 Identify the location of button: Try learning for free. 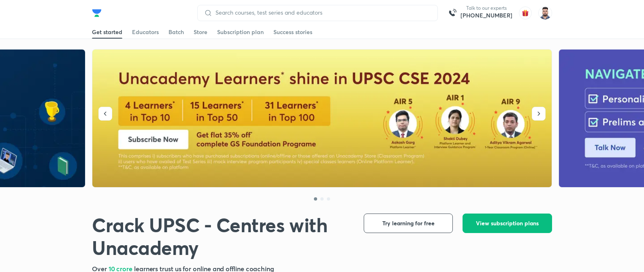
(408, 223).